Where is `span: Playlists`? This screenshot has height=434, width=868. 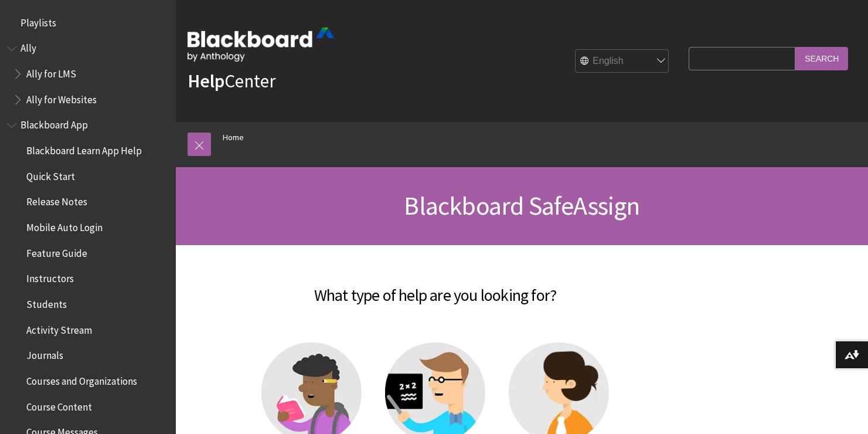 span: Playlists is located at coordinates (38, 20).